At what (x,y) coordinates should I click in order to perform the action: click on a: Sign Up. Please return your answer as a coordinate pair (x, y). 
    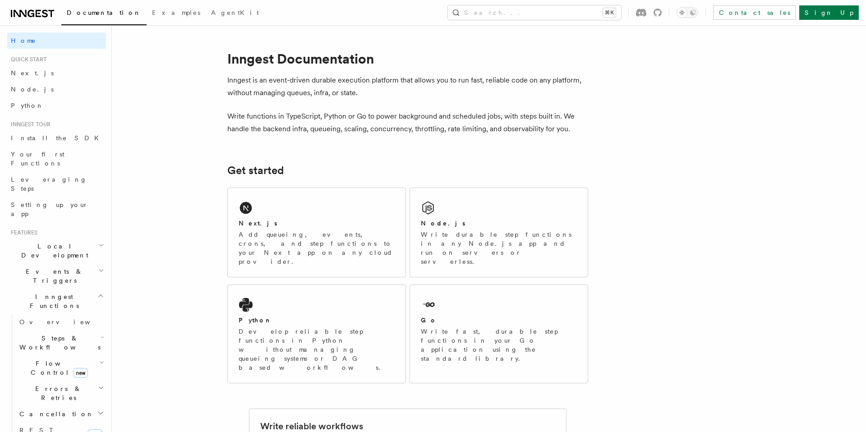
    Looking at the image, I should click on (829, 13).